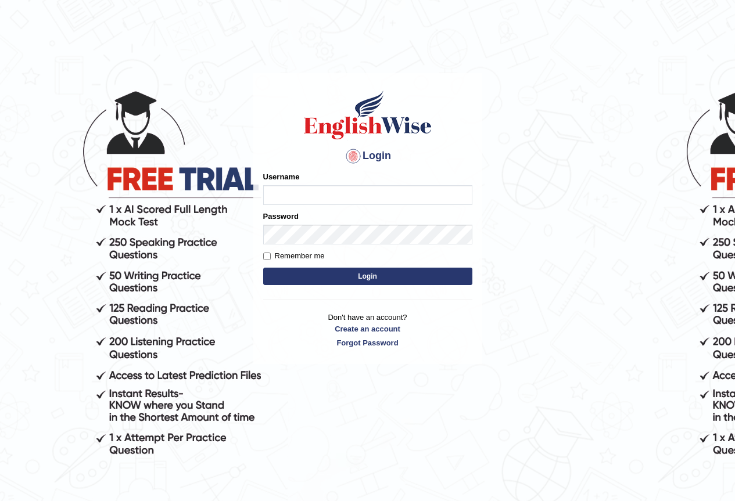 Image resolution: width=735 pixels, height=501 pixels. Describe the element at coordinates (267, 256) in the screenshot. I see `input: Remember me` at that location.